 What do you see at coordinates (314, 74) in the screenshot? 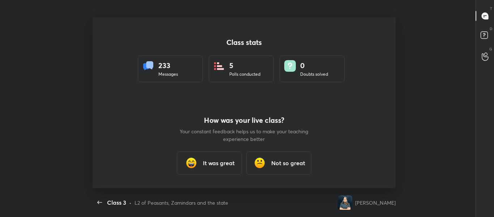
I see `div: Doubts solved` at bounding box center [314, 74].